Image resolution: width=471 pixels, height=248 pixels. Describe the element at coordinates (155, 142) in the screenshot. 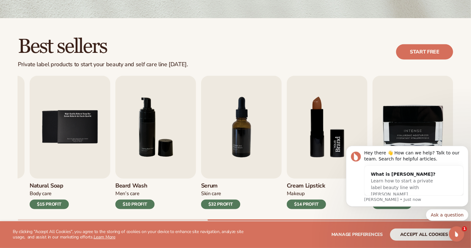

I see `a: 6 / 9` at that location.